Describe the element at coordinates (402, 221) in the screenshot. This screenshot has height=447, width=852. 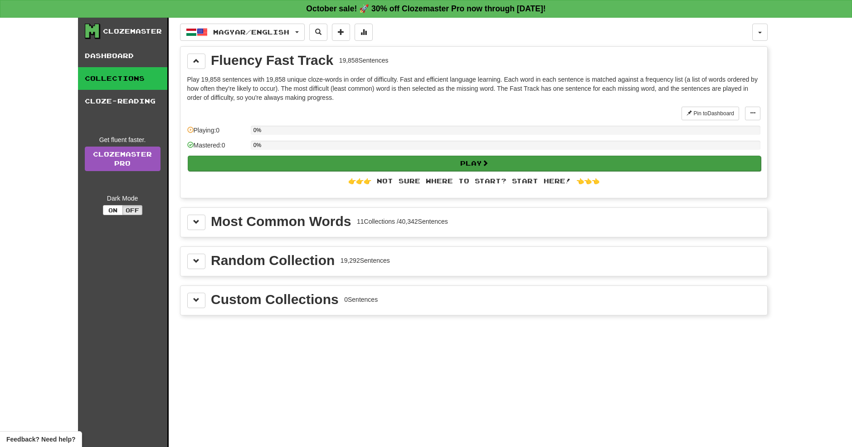
I see `div: 11 Collections / 40,342 Sentences` at that location.